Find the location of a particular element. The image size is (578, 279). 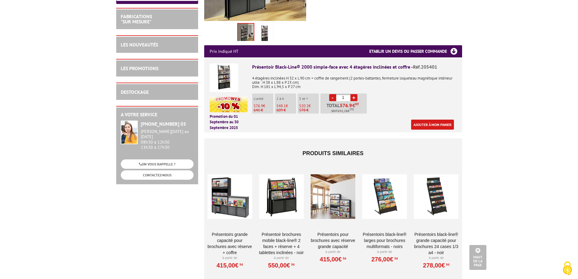

a: Ajouter à mon panier is located at coordinates (433, 124).